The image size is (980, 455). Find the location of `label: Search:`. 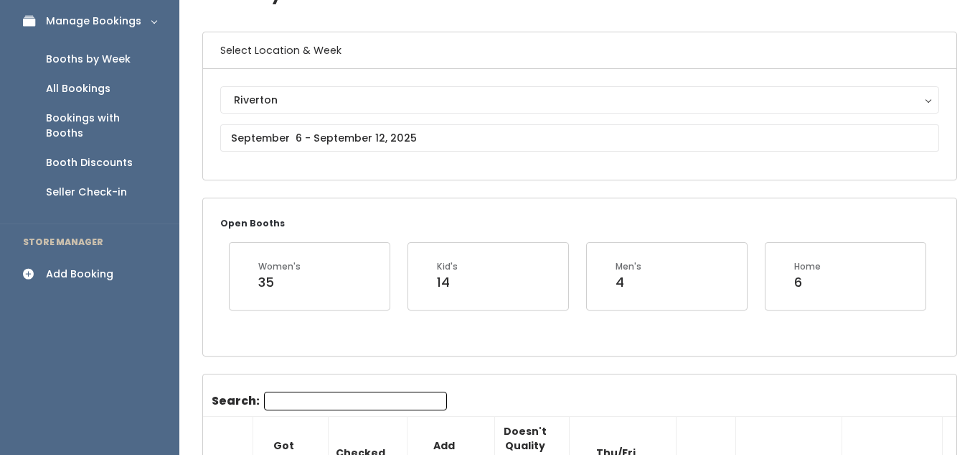

label: Search: is located at coordinates (329, 401).